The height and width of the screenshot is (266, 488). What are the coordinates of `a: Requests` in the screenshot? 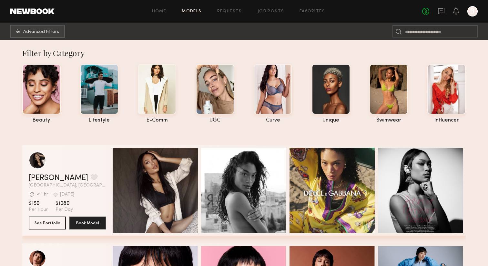 It's located at (229, 11).